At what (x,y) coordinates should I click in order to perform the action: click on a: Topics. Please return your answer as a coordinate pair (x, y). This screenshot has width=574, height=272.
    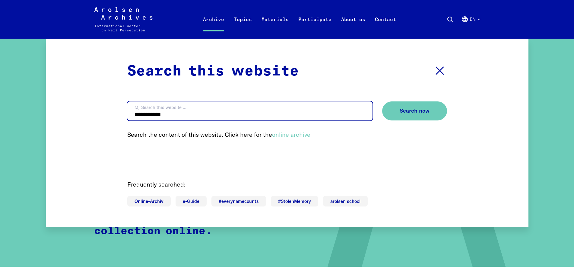
    Looking at the image, I should click on (243, 27).